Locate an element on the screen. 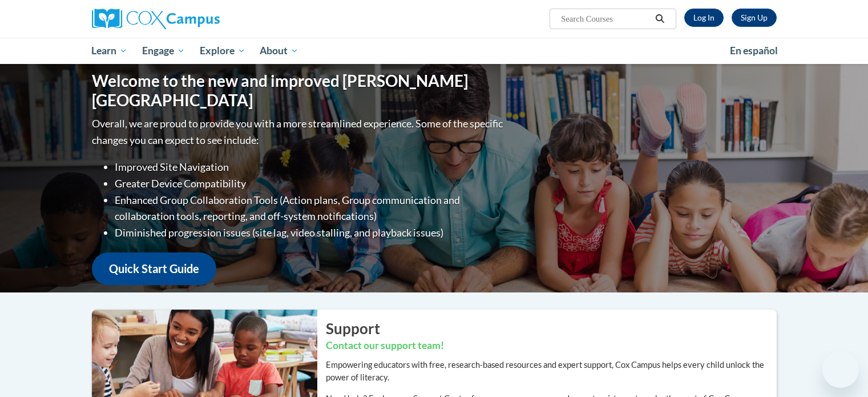 The image size is (868, 397). a: Register is located at coordinates (754, 18).